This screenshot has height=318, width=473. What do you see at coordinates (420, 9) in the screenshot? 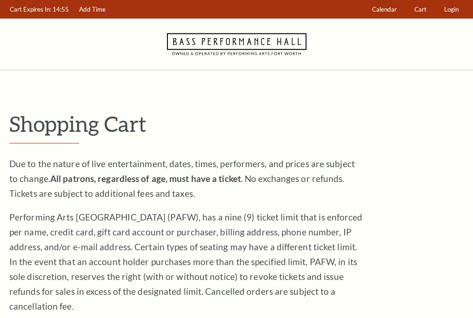
I see `span: Cart` at bounding box center [420, 9].